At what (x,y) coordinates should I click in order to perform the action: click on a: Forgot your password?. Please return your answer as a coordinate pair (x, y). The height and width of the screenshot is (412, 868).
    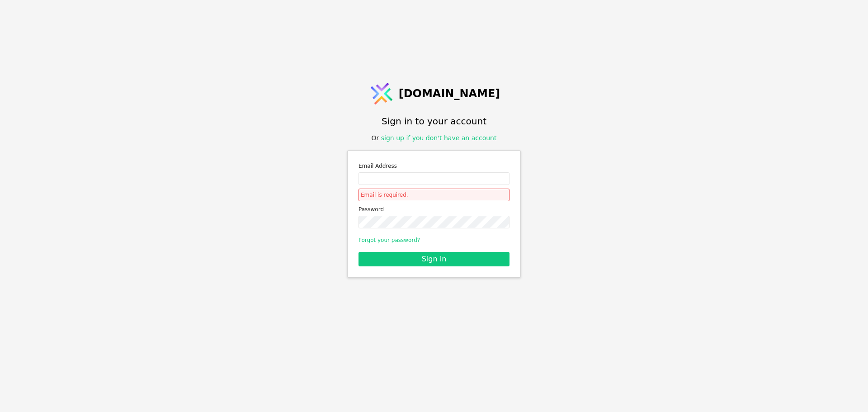
    Looking at the image, I should click on (389, 240).